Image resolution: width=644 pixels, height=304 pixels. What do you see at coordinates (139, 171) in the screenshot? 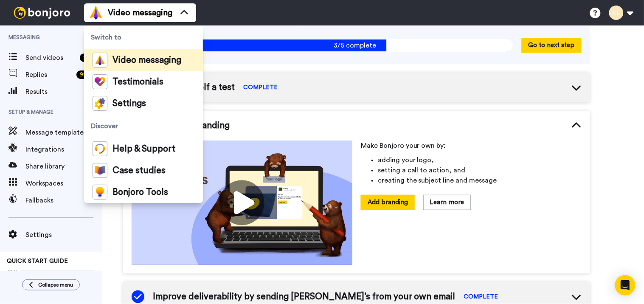
I see `span: Case studies` at bounding box center [139, 171].